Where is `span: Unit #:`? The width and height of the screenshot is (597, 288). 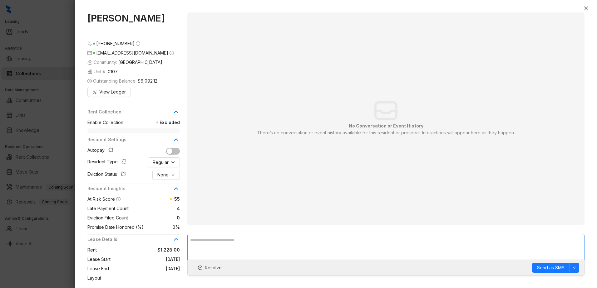 span: Unit #: is located at coordinates (102, 72).